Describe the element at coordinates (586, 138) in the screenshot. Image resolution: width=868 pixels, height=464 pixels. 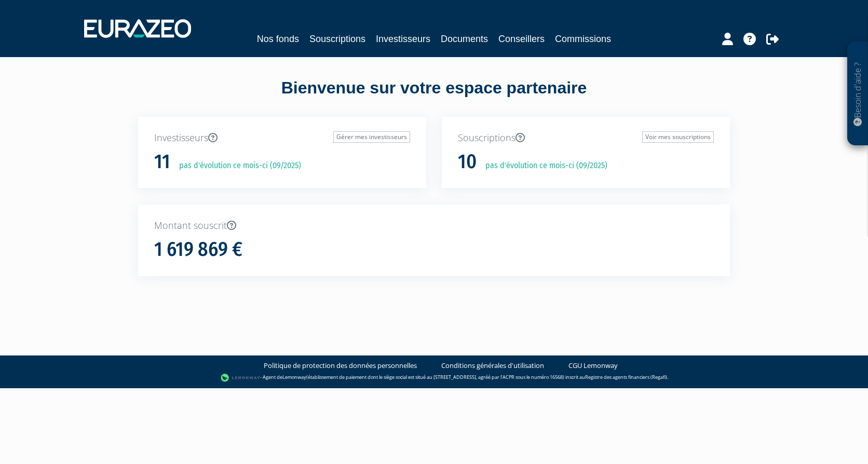
I see `p: Souscriptions` at that location.